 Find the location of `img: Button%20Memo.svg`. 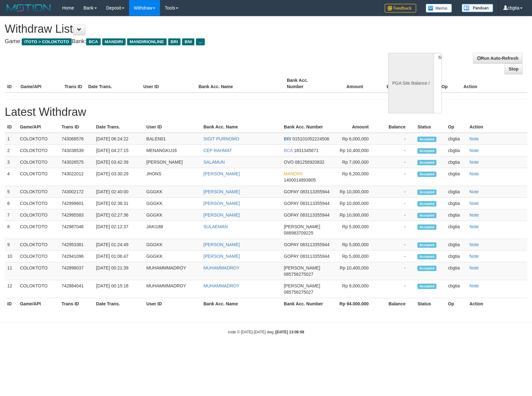

img: Button%20Memo.svg is located at coordinates (439, 8).